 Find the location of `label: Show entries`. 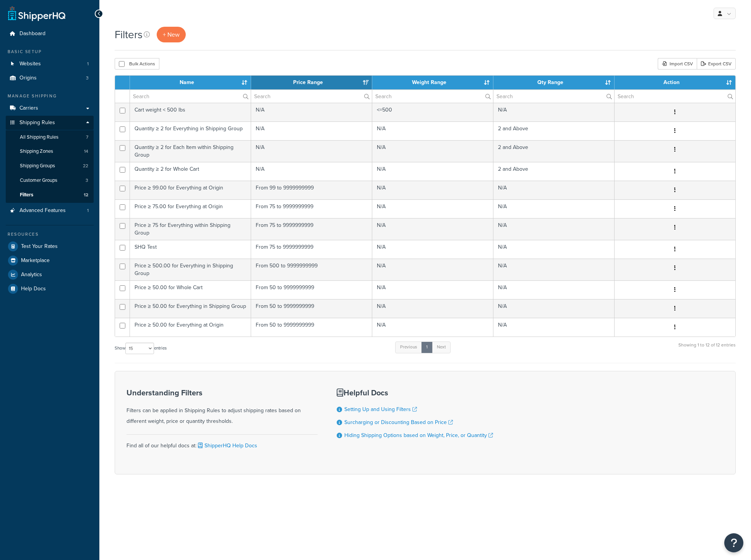

label: Show entries is located at coordinates (141, 348).